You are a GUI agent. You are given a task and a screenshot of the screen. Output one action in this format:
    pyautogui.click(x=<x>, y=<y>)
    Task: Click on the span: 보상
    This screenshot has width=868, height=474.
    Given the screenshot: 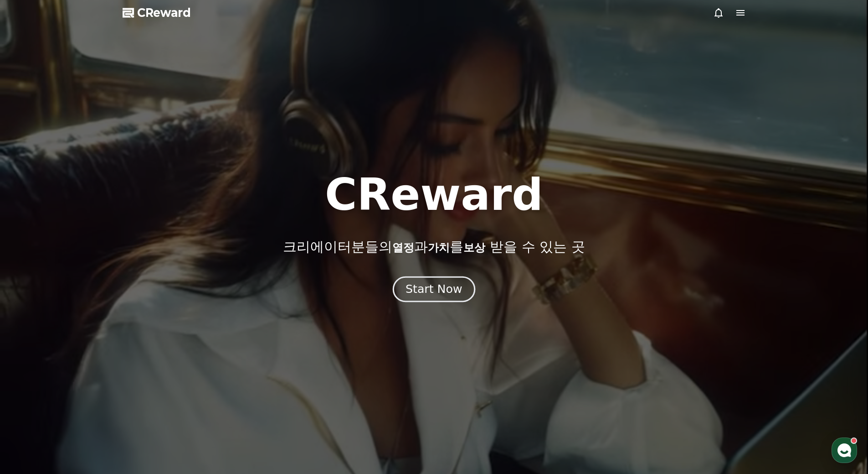 What is the action you would take?
    pyautogui.click(x=474, y=248)
    